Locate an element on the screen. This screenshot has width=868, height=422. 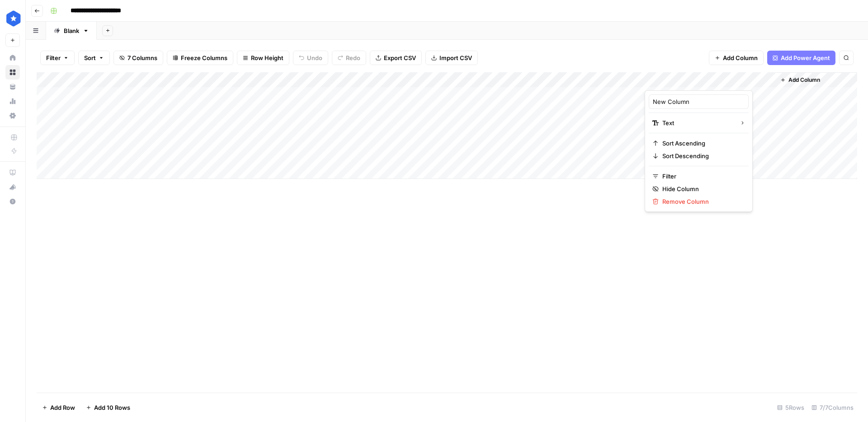
span: Add Power Agent is located at coordinates (806, 58).